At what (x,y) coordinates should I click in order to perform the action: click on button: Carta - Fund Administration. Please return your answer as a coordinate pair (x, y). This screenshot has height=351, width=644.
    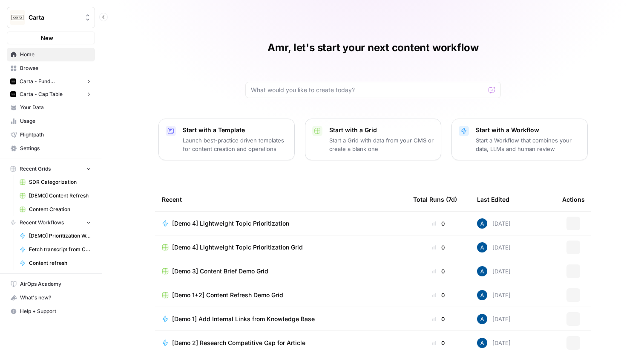
    Looking at the image, I should click on (50, 82).